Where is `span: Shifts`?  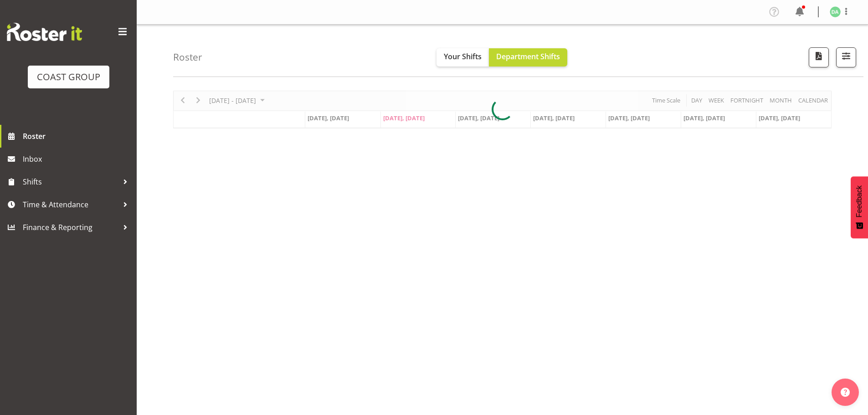
span: Shifts is located at coordinates (71, 182).